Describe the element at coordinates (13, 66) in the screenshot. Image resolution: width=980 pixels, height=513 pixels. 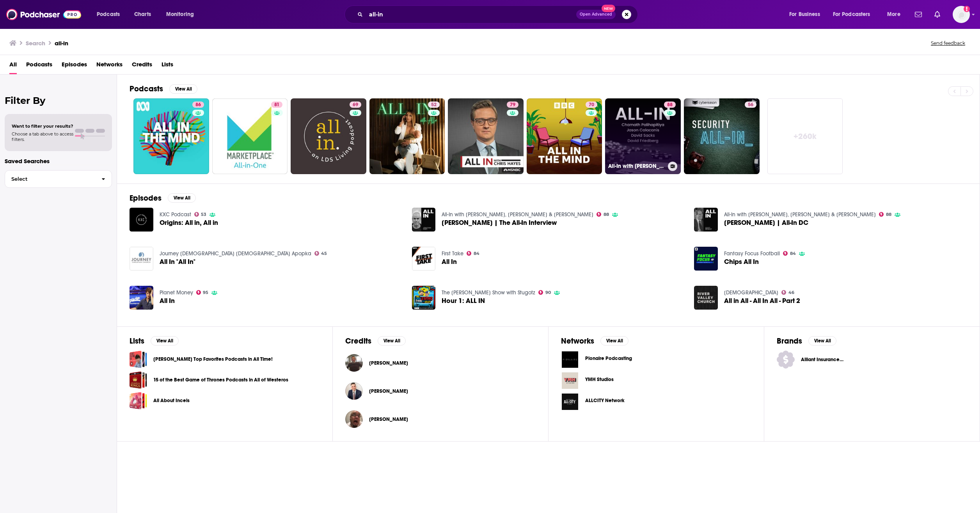
I see `span: All` at that location.